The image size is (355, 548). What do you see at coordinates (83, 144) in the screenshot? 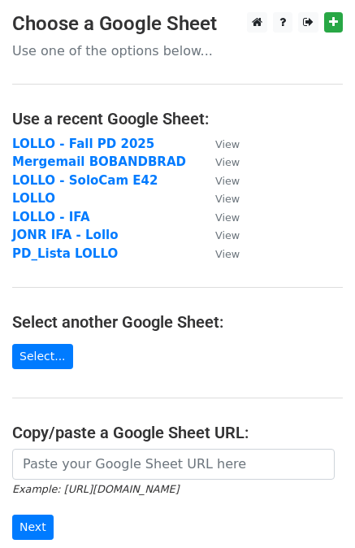
I see `a: LOLLO - Fall PD 2025` at bounding box center [83, 144].